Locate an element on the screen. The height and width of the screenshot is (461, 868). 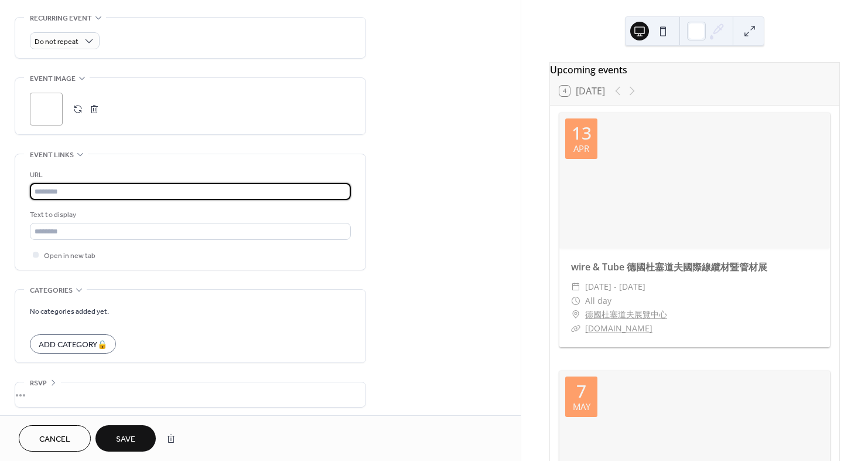
span: No categories added yet. is located at coordinates (69, 311).